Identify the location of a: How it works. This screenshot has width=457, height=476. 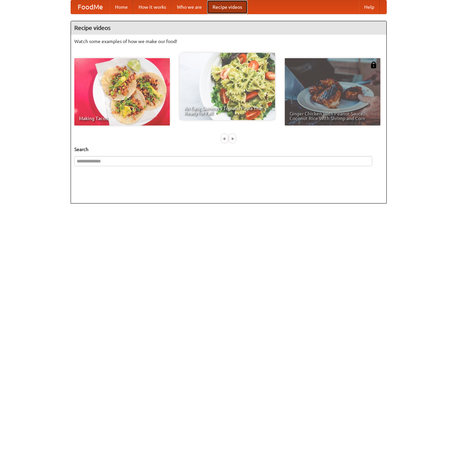
(152, 7).